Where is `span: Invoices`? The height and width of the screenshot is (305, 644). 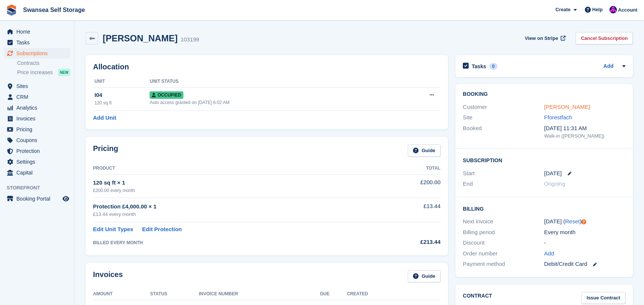 span: Invoices is located at coordinates (39, 119).